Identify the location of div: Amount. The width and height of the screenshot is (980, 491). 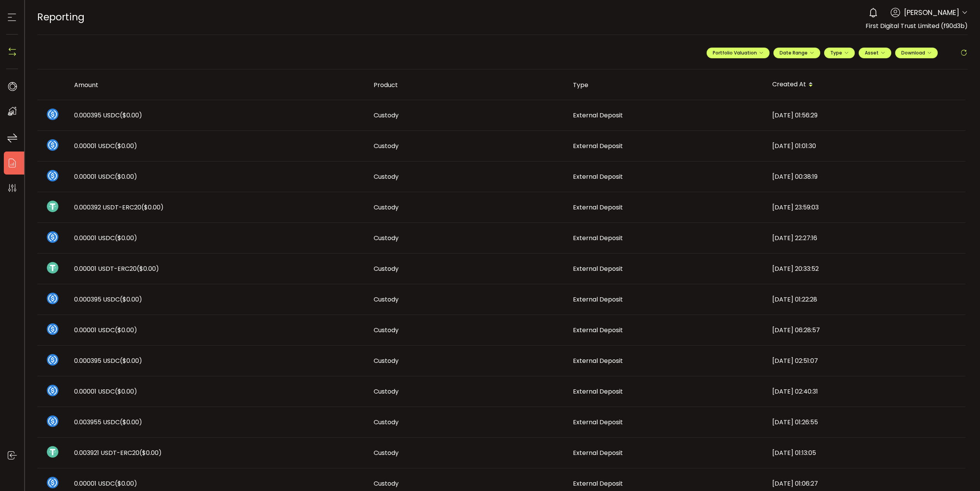
(218, 85).